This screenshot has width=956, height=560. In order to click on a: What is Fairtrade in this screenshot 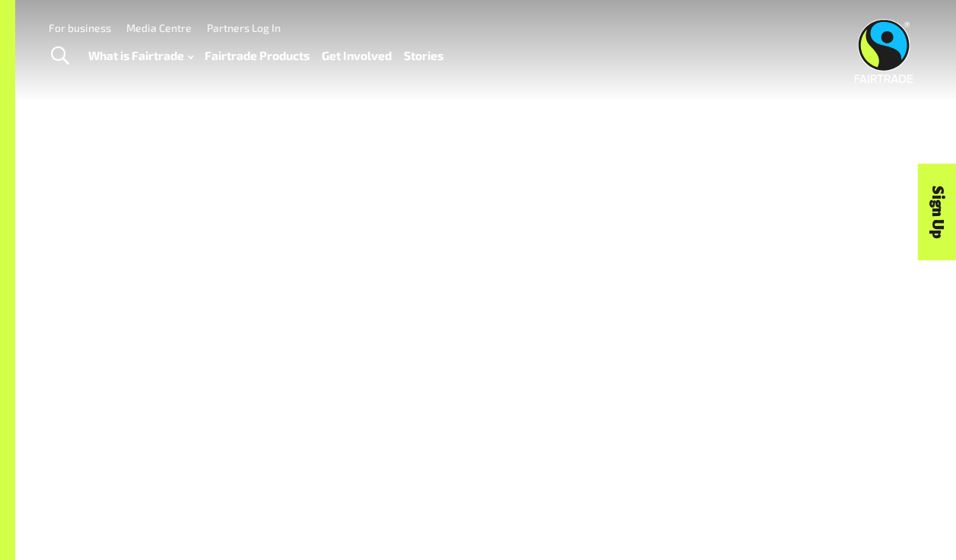, I will do `click(140, 55)`.